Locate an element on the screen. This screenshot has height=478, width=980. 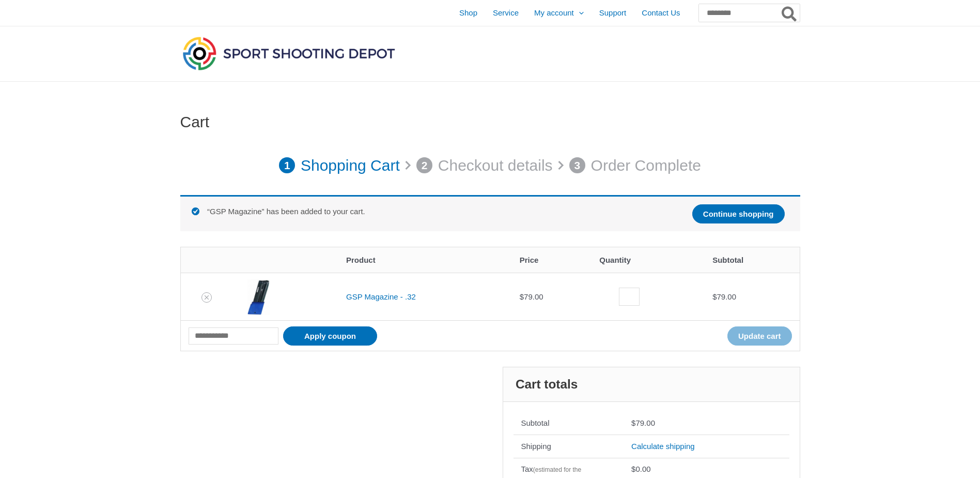
h1: Cart is located at coordinates (490, 122).